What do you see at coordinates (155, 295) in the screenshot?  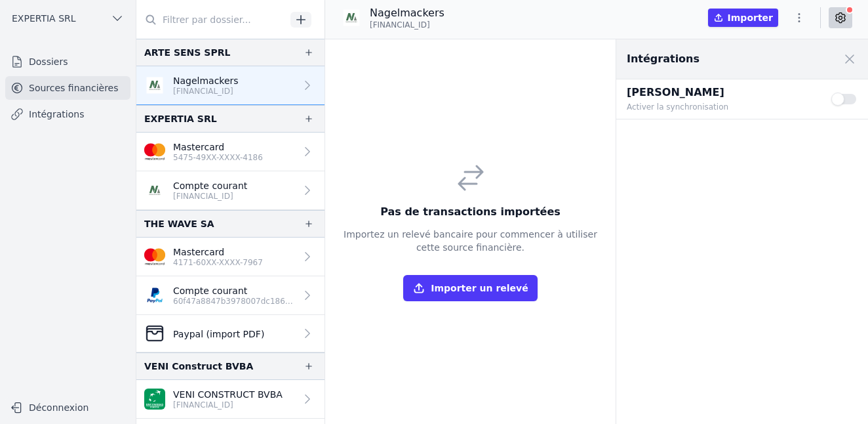 I see `img: PAYPAL_PPLXLULL.png` at bounding box center [155, 295].